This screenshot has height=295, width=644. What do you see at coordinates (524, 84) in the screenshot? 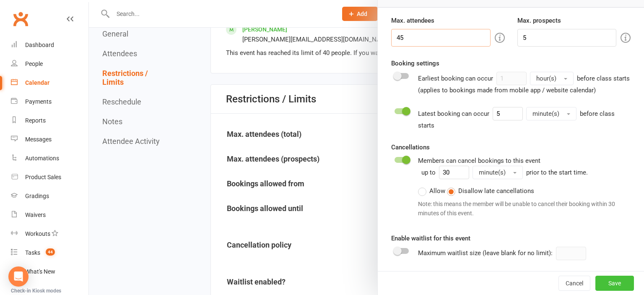
I see `div: Earliest booking can occur` at bounding box center [524, 84].